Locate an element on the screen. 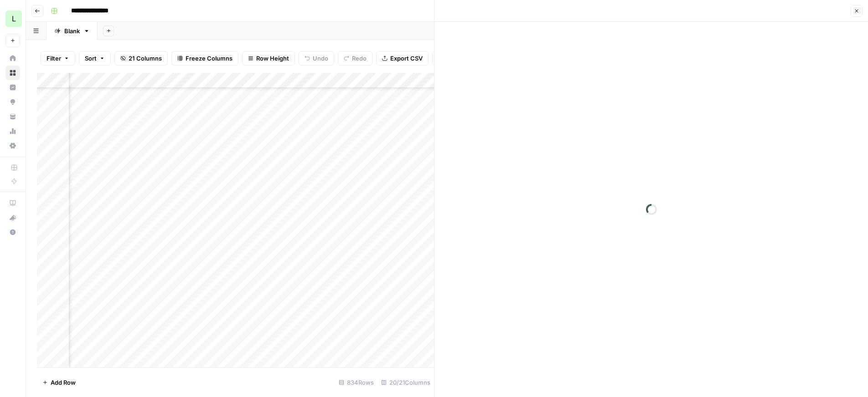 The width and height of the screenshot is (868, 397). a: Insights is located at coordinates (13, 88).